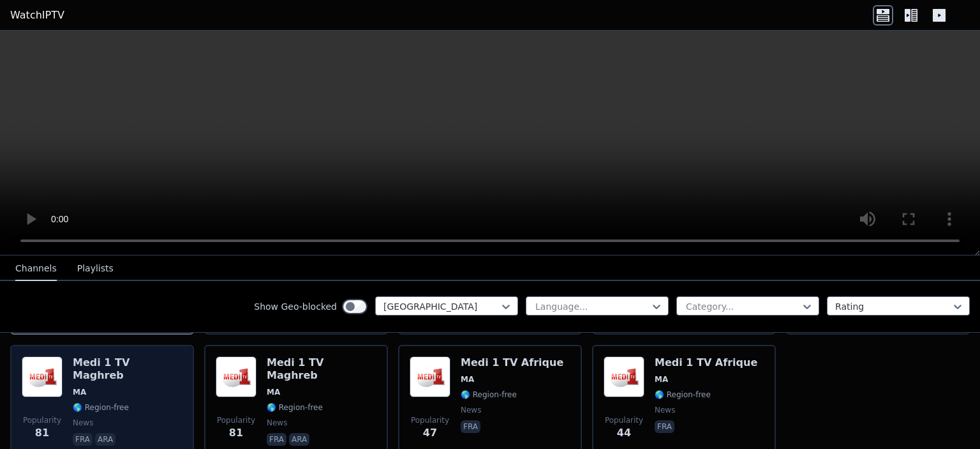  Describe the element at coordinates (295, 307) in the screenshot. I see `label: Show Geo-blocked` at that location.